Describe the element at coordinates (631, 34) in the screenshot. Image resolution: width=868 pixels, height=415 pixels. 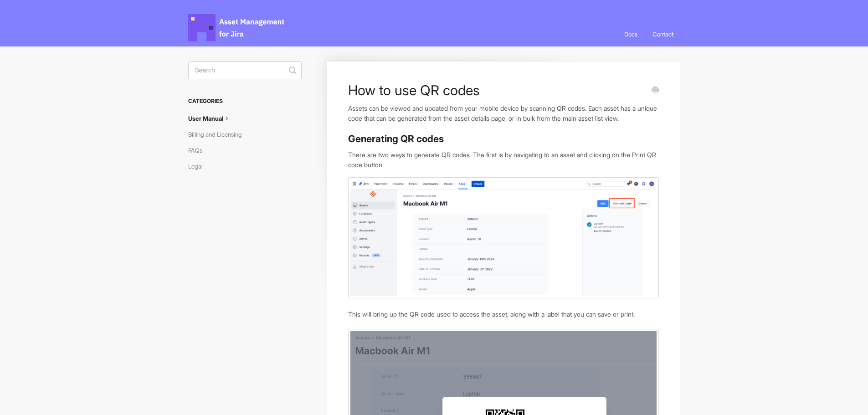
I see `a: Docs` at that location.